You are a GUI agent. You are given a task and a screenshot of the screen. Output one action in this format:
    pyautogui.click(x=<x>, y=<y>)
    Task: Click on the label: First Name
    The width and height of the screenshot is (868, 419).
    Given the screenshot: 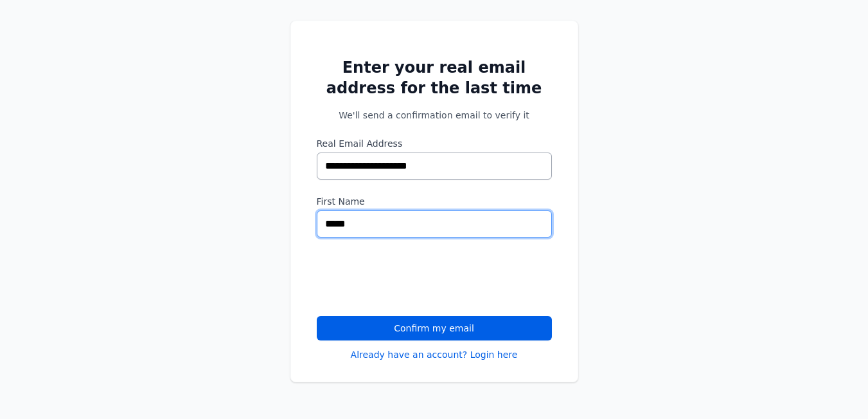 What is the action you would take?
    pyautogui.click(x=434, y=201)
    